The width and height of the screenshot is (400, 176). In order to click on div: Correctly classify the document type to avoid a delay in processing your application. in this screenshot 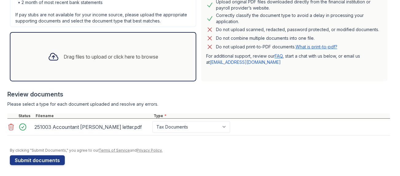, I will do `click(299, 18)`.